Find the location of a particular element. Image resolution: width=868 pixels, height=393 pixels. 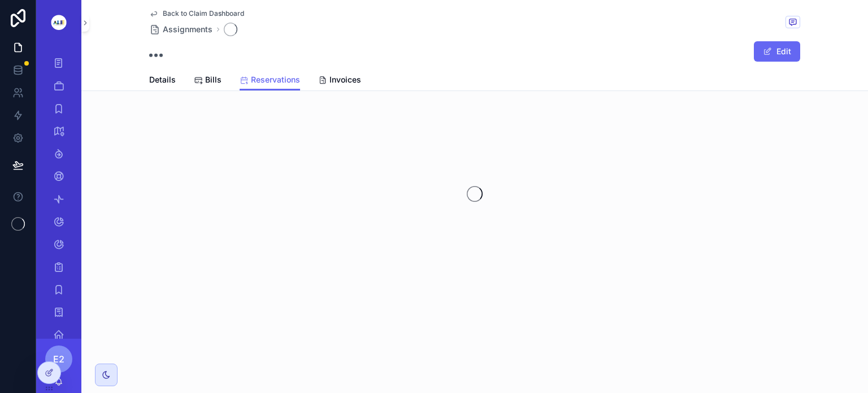

a: Details is located at coordinates (162, 81).